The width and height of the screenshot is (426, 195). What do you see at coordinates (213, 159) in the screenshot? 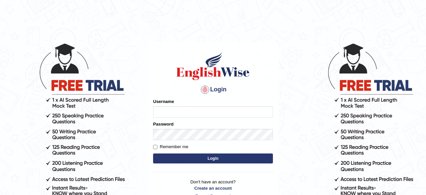
I see `button: Login` at bounding box center [213, 159].